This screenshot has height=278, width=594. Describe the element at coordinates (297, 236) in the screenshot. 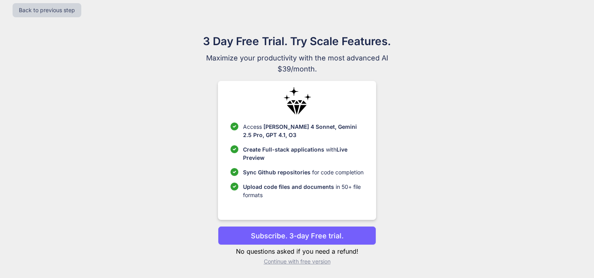

I see `p: Subscribe. 3-day Free trial.` at that location.